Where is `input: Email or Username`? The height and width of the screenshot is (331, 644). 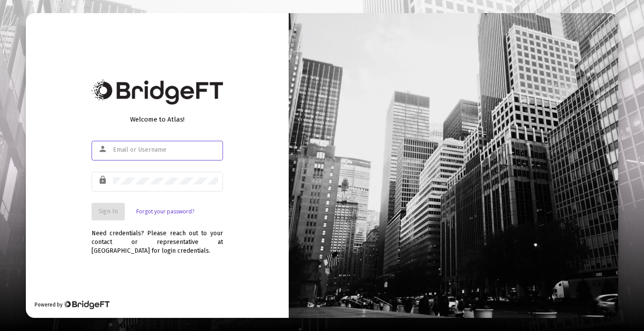
input: Email or Username is located at coordinates (165, 150).